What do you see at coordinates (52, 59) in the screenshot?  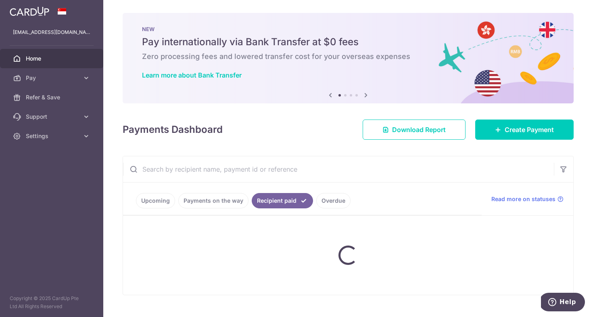 I see `span: Home` at bounding box center [52, 59].